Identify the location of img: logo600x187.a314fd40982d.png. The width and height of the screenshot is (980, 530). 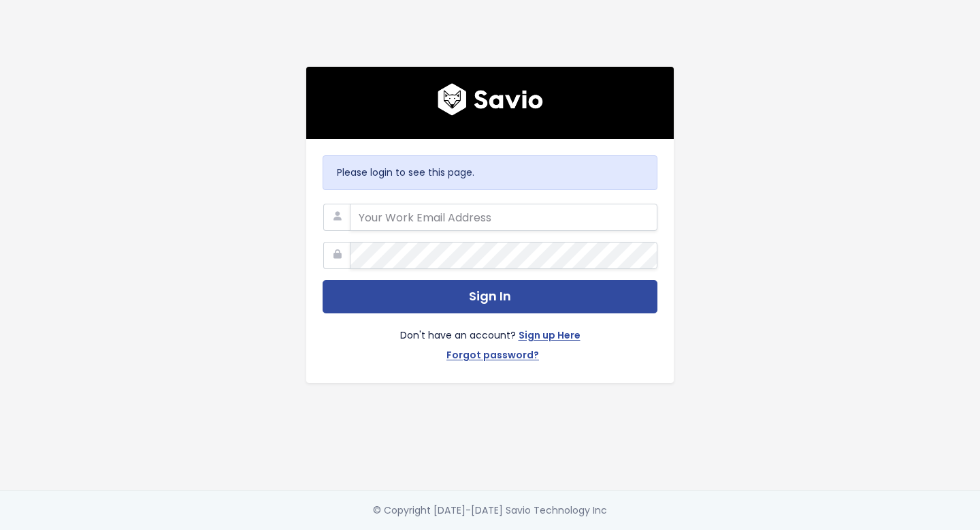
(490, 100).